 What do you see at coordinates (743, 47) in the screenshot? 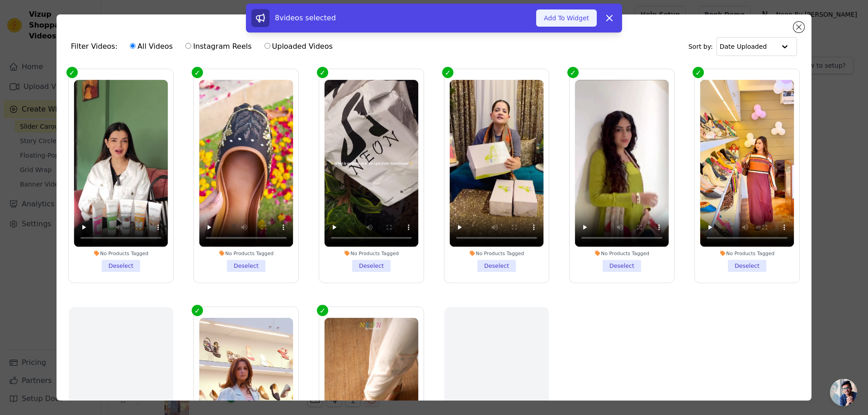
I see `div: Sort by:` at bounding box center [743, 47].